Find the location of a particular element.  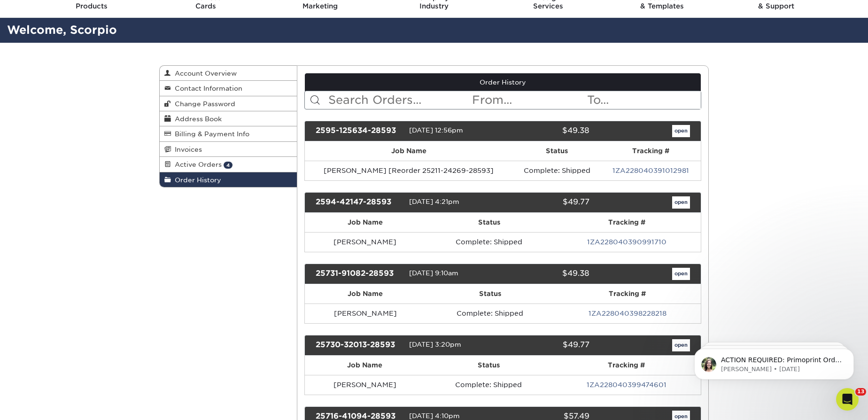

a: 1ZA228040391012981 is located at coordinates (651, 171).